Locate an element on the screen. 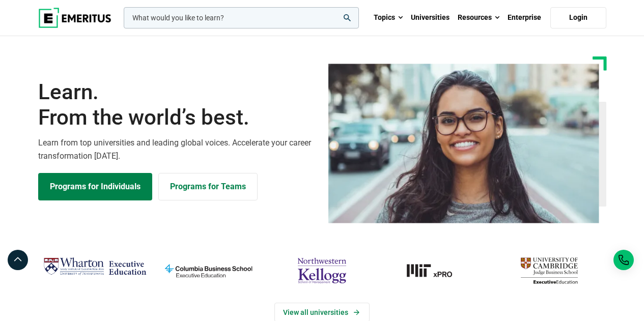 This screenshot has height=321, width=644. img: Wharton Executive Education is located at coordinates (95, 267).